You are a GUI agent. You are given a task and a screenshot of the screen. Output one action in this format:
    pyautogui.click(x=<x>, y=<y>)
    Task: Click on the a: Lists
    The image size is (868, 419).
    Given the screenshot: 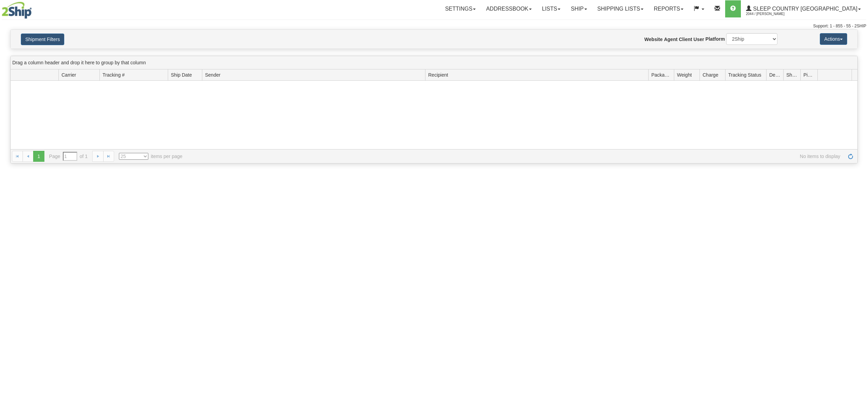 What is the action you would take?
    pyautogui.click(x=551, y=9)
    